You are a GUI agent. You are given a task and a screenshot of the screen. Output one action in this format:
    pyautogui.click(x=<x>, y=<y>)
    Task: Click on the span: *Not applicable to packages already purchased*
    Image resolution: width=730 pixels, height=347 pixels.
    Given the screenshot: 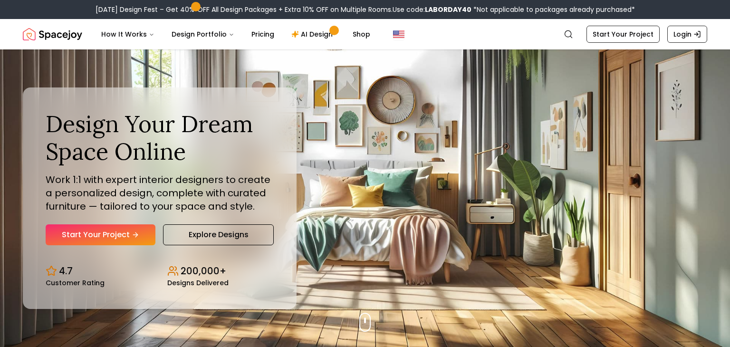 What is the action you would take?
    pyautogui.click(x=553, y=10)
    